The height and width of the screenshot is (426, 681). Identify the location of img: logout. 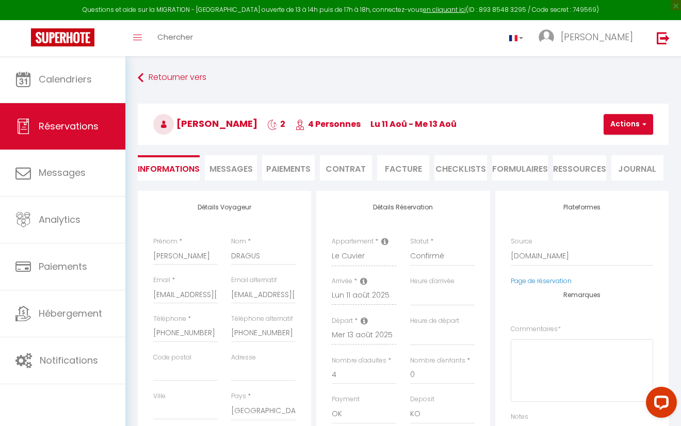
(663, 38).